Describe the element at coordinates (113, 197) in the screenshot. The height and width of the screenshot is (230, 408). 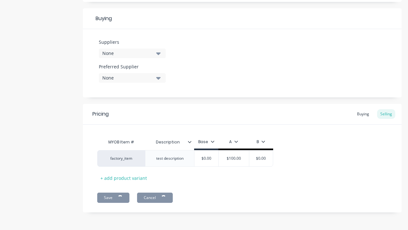
I see `button: Save` at that location.